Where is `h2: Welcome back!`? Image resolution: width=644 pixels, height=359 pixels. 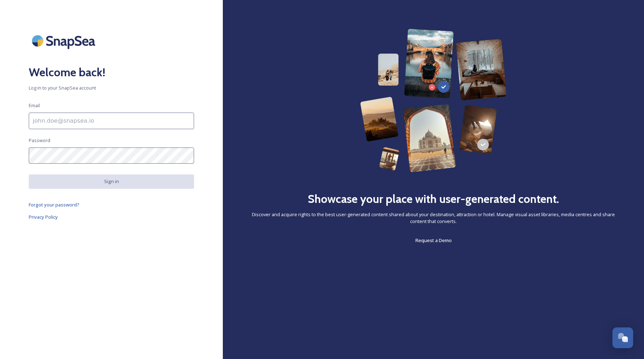 h2: Welcome back! is located at coordinates (111, 72).